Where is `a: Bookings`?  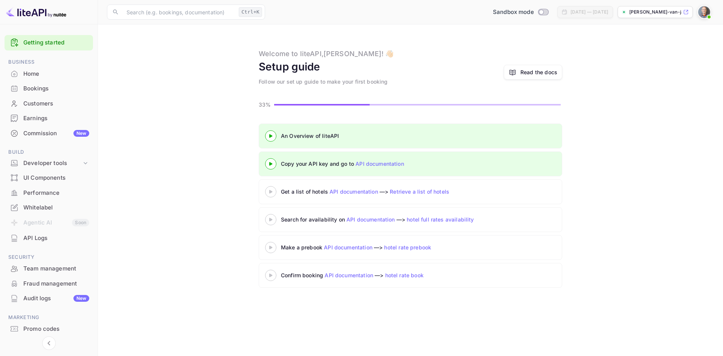
a: Bookings is located at coordinates (49, 88).